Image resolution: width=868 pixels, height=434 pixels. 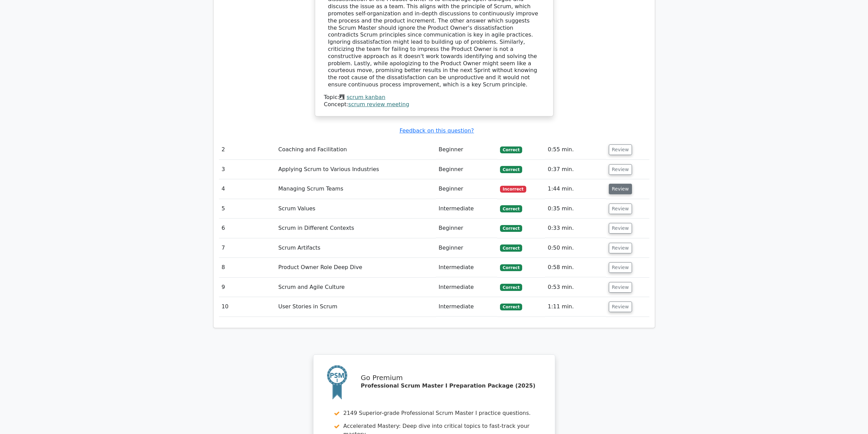 What do you see at coordinates (356, 248) in the screenshot?
I see `td: Scrum Artifacts` at bounding box center [356, 248].